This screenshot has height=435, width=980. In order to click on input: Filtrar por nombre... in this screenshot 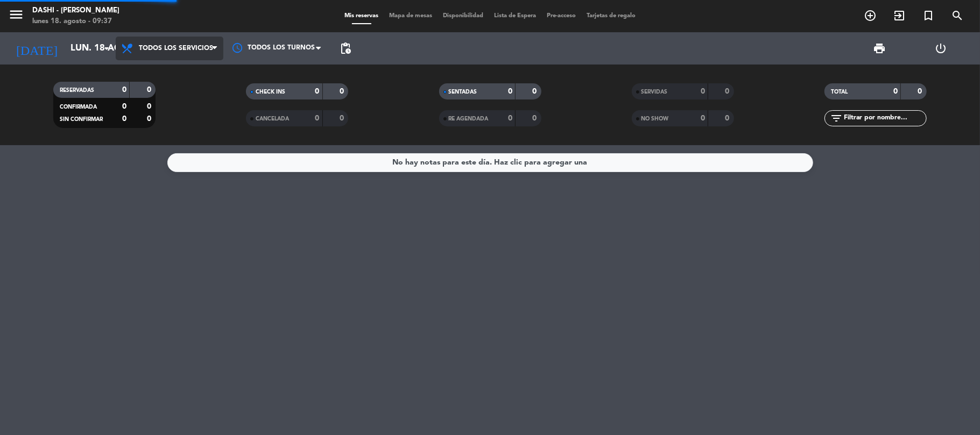, I will do `click(884, 119)`.